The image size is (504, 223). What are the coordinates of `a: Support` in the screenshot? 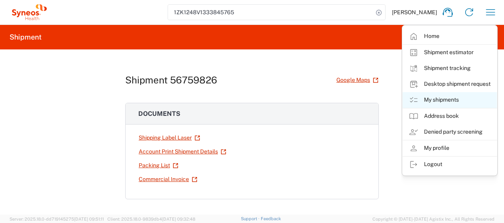 It's located at (251, 219).